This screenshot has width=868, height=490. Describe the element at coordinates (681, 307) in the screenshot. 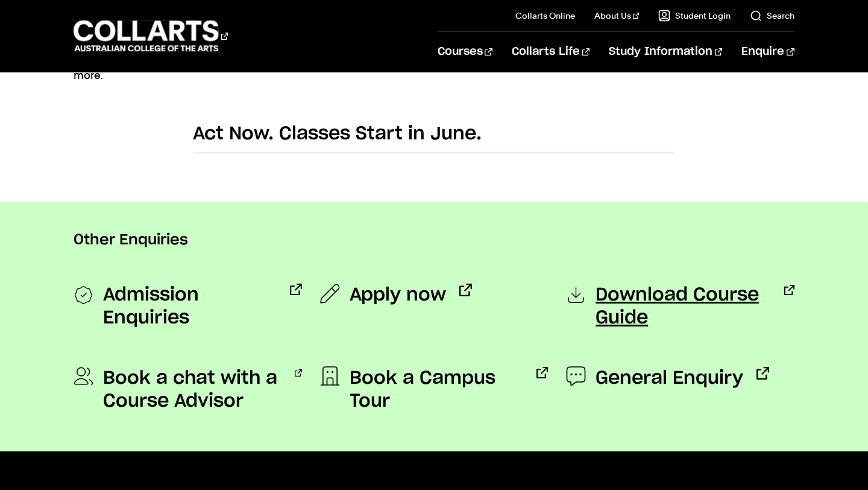

I see `a: Download Course Guide` at that location.